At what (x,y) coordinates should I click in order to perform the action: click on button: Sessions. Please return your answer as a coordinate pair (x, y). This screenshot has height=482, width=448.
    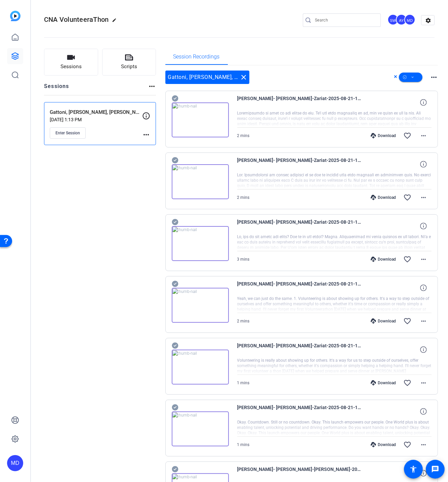
    Looking at the image, I should click on (71, 62).